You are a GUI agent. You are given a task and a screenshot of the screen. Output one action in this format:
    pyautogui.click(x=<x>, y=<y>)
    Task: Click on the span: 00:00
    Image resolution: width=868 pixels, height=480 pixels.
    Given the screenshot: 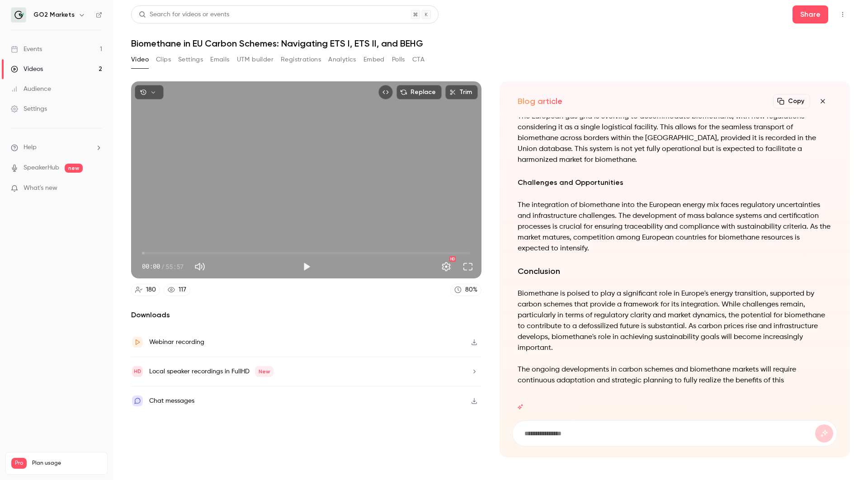 What is the action you would take?
    pyautogui.click(x=151, y=267)
    